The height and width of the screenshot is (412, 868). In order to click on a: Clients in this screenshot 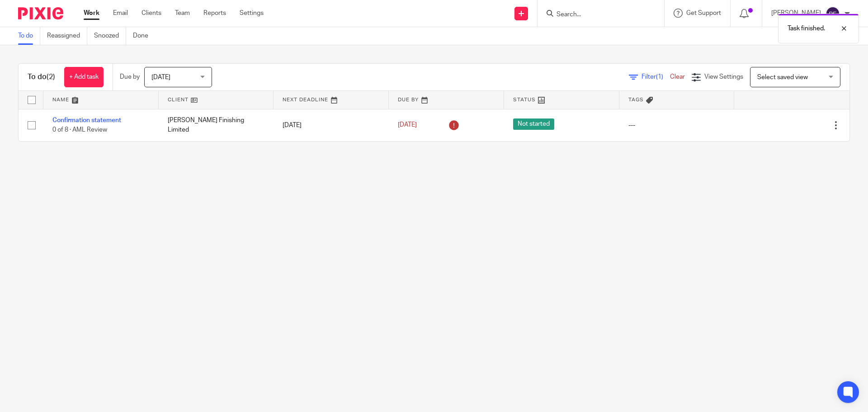, I will do `click(151, 13)`.